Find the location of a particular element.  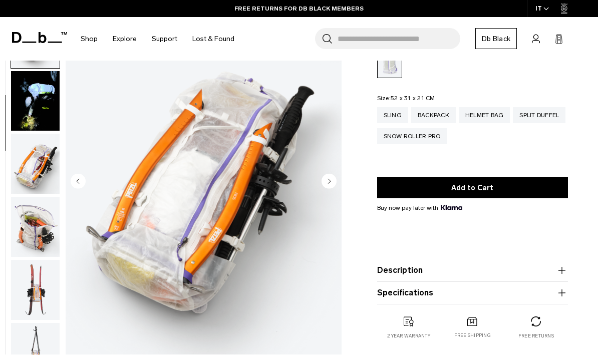

button: Weigh Lighter Backpack 25L Aurora is located at coordinates (35, 101).